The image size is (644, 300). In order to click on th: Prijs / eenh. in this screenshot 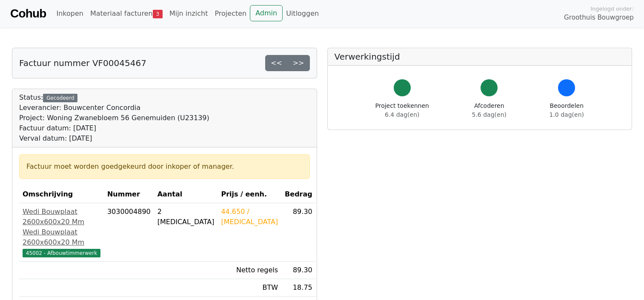, I will do `click(249, 194)`.